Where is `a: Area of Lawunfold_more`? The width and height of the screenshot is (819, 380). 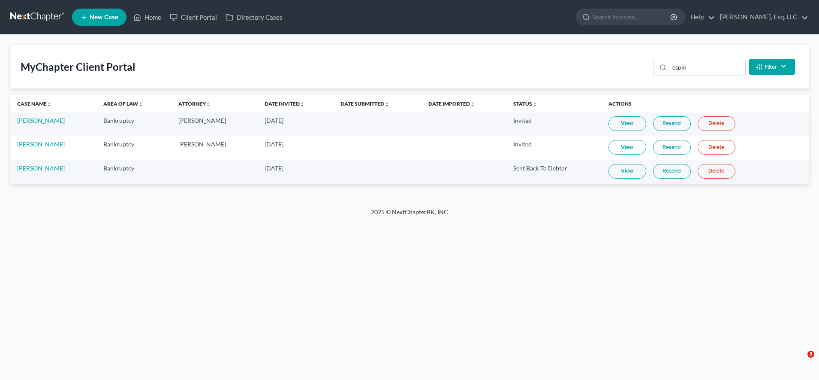 a: Area of Lawunfold_more is located at coordinates (123, 103).